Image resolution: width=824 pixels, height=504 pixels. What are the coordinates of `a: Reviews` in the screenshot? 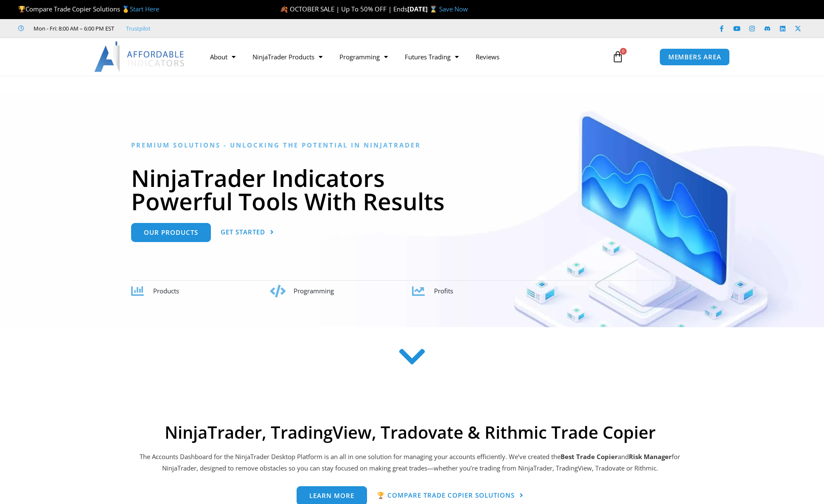 It's located at (487, 57).